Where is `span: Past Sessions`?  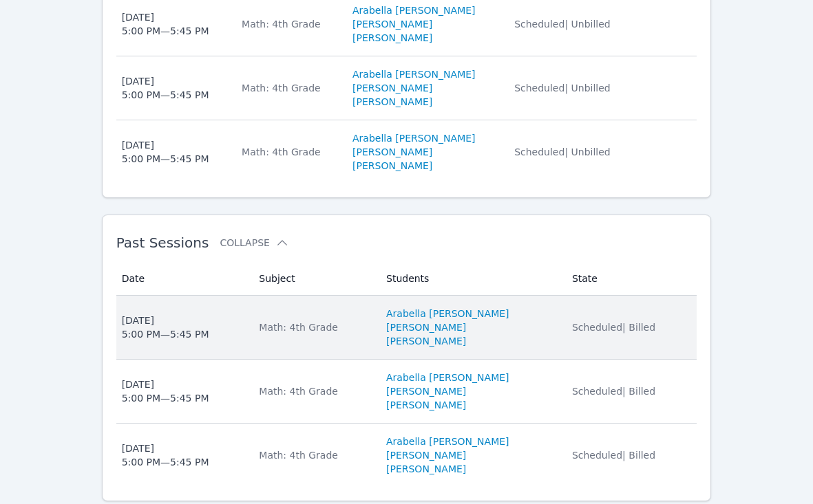 span: Past Sessions is located at coordinates (162, 243).